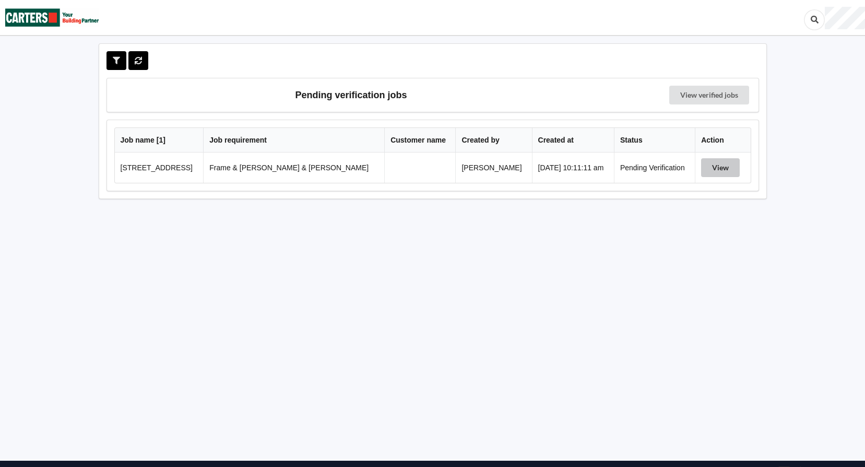  What do you see at coordinates (709, 95) in the screenshot?
I see `a: View verified jobs` at bounding box center [709, 95].